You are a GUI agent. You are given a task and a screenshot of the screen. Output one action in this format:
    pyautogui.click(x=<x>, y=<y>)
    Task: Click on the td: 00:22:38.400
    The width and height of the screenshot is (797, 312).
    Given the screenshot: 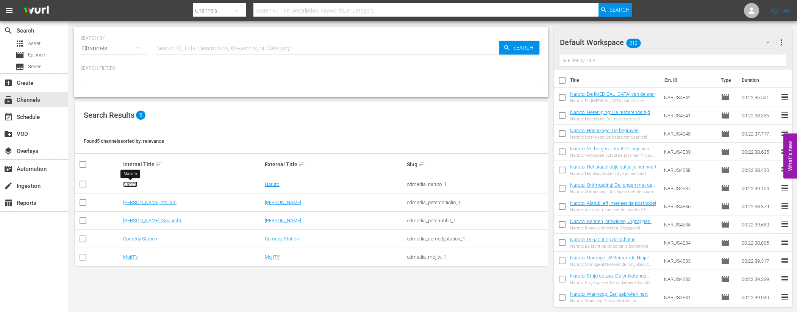 What is the action you would take?
    pyautogui.click(x=759, y=170)
    